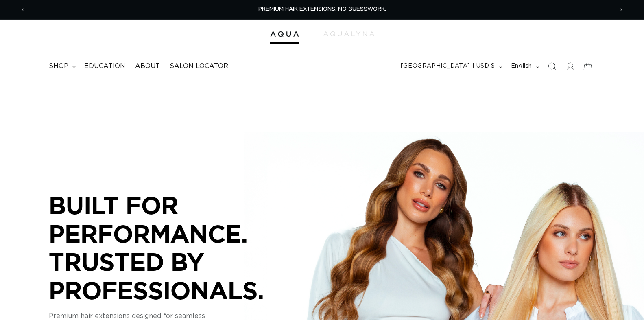 This screenshot has width=644, height=320. Describe the element at coordinates (322, 9) in the screenshot. I see `span: PREMIUM HAIR EXTENSIONS. NO GUESSWORK.` at that location.